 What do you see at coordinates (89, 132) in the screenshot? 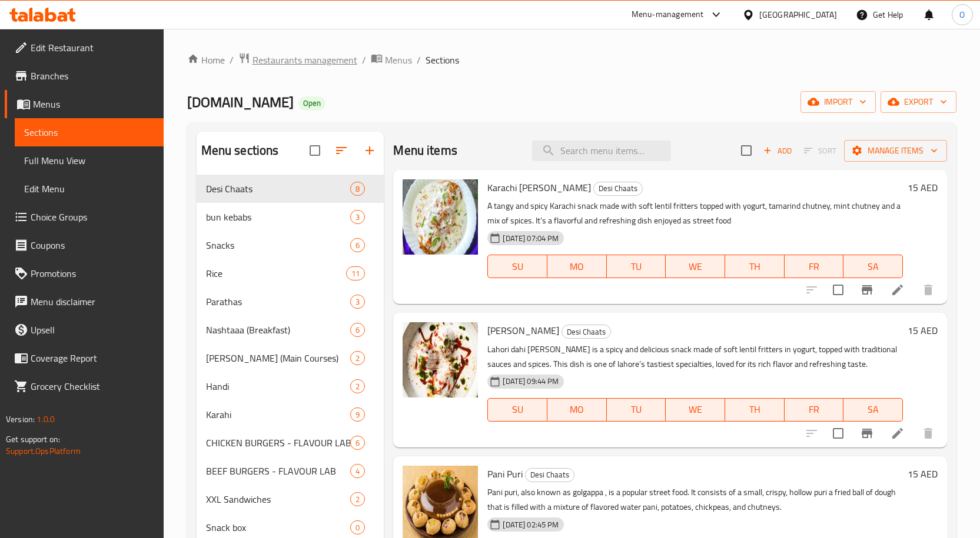
I see `span: Sections` at bounding box center [89, 132].